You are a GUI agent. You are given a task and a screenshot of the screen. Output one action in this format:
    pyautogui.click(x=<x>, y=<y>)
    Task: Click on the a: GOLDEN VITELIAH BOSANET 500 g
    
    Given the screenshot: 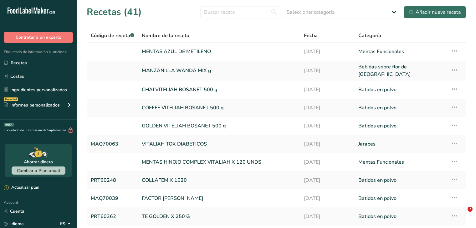 What is the action you would take?
    pyautogui.click(x=219, y=126)
    